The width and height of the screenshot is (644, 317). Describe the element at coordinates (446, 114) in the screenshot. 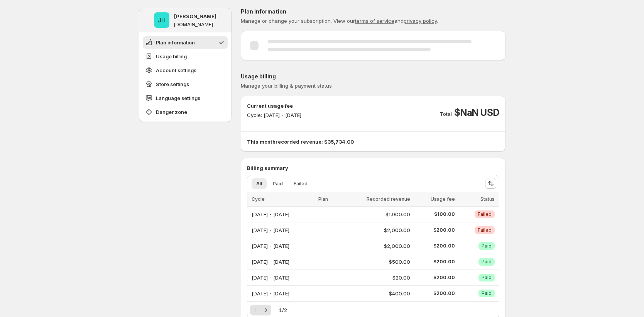

I see `p: Total` at that location.